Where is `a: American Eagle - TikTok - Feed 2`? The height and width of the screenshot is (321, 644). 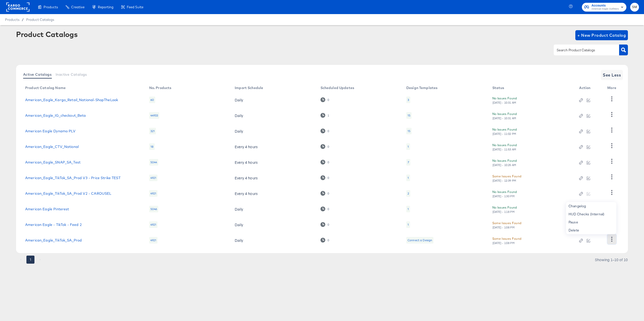
a: American Eagle - TikTok - Feed 2 is located at coordinates (54, 224).